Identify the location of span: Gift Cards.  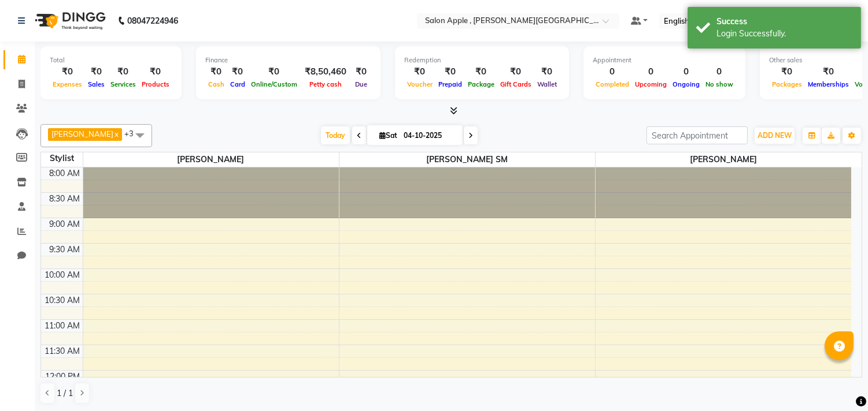
(516, 84).